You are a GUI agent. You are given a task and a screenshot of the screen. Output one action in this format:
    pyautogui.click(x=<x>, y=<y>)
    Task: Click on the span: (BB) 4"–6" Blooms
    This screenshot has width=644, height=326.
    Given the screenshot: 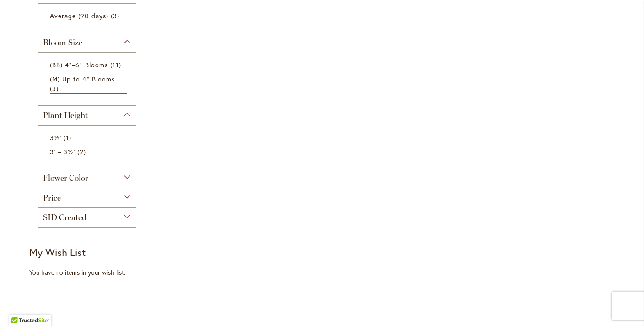 What is the action you would take?
    pyautogui.click(x=79, y=64)
    